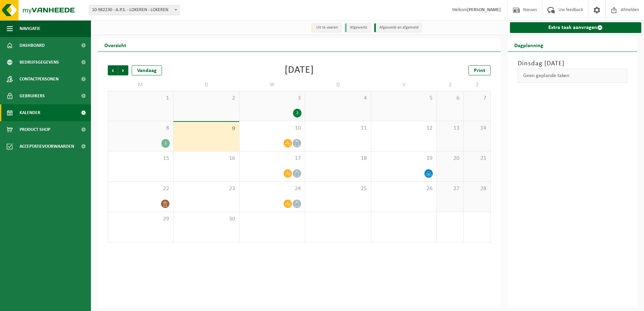 This screenshot has width=644, height=311. What do you see at coordinates (338, 98) in the screenshot?
I see `span: 4` at bounding box center [338, 98].